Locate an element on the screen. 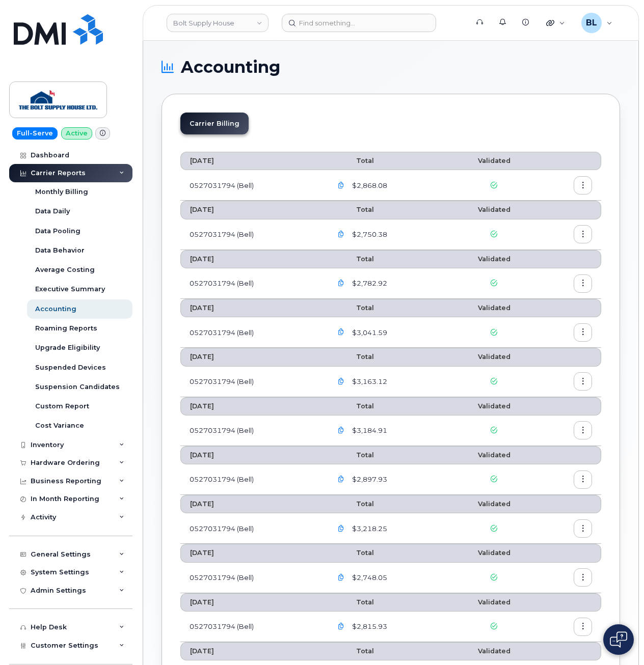 Image resolution: width=644 pixels, height=665 pixels. span: Accounting is located at coordinates (231, 67).